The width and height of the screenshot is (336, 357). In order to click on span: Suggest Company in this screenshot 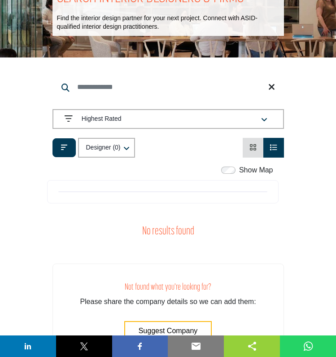, I will do `click(168, 330)`.